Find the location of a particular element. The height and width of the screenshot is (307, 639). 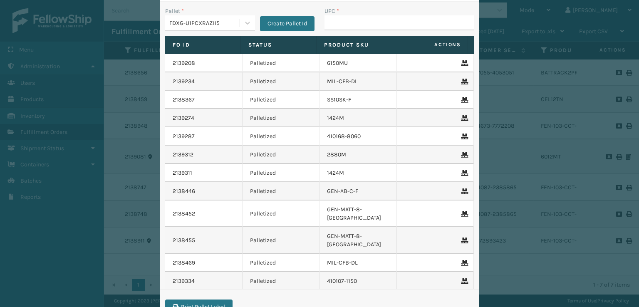

a: 2139274 is located at coordinates (184, 118).